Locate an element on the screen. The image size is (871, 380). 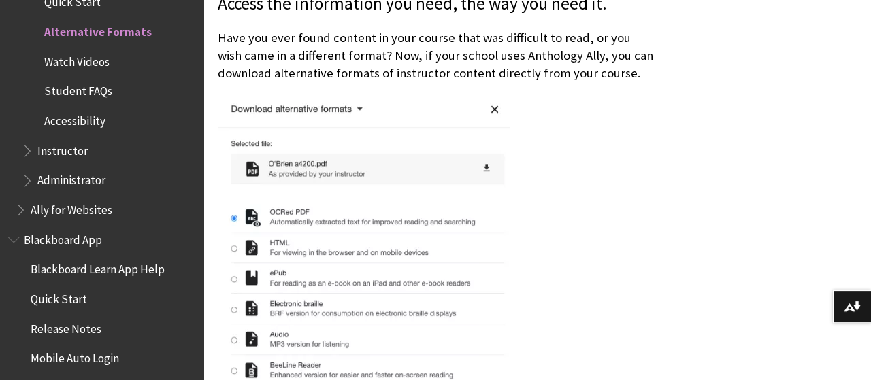
span: Blackboard Learn App Help is located at coordinates (97, 267).